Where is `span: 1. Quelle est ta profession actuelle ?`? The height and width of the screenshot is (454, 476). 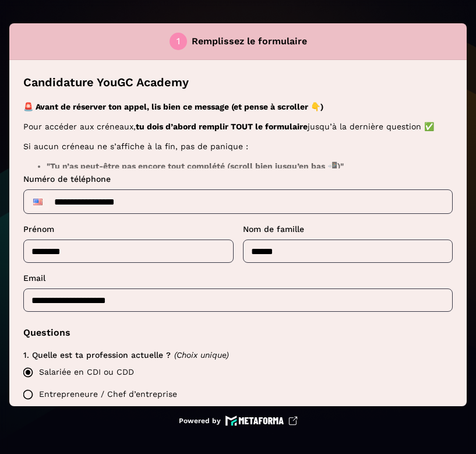 span: 1. Quelle est ta profession actuelle ? is located at coordinates (97, 355).